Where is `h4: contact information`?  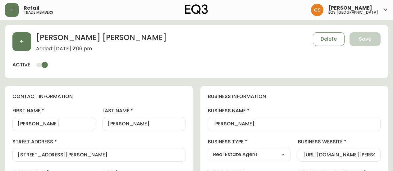 h4: contact information is located at coordinates (99, 97).